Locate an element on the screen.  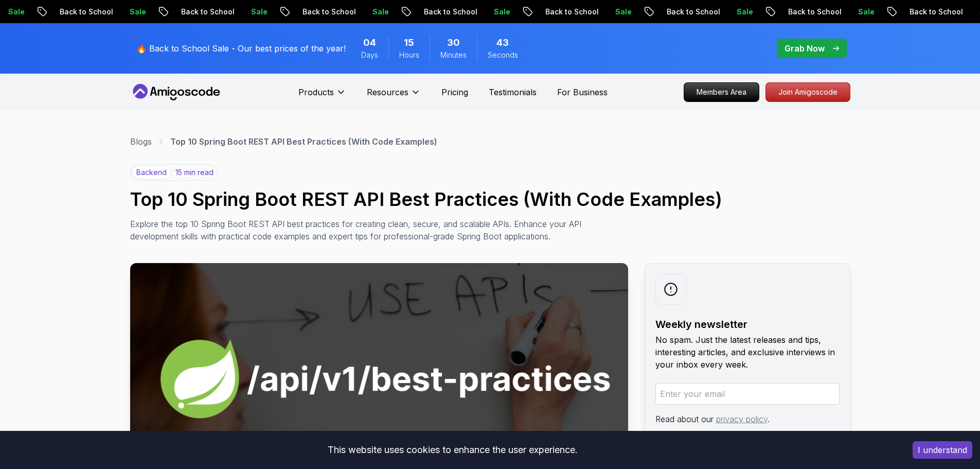
p: Read about our . is located at coordinates (747, 419).